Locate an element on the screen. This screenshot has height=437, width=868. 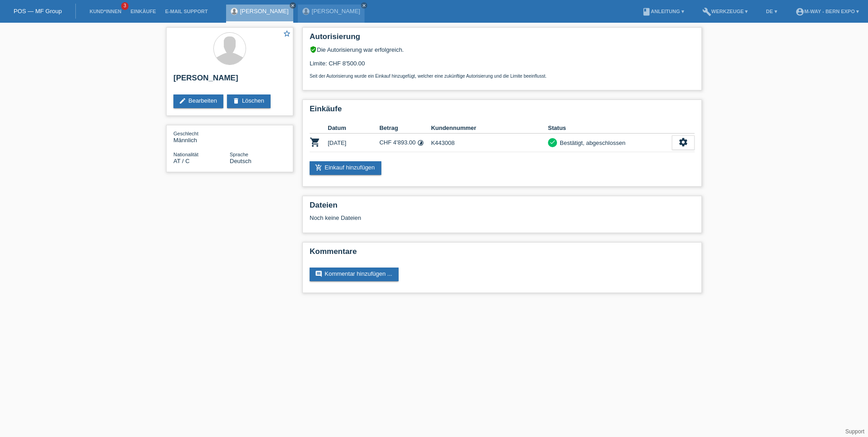
a: bookAnleitung ▾ is located at coordinates (663, 11).